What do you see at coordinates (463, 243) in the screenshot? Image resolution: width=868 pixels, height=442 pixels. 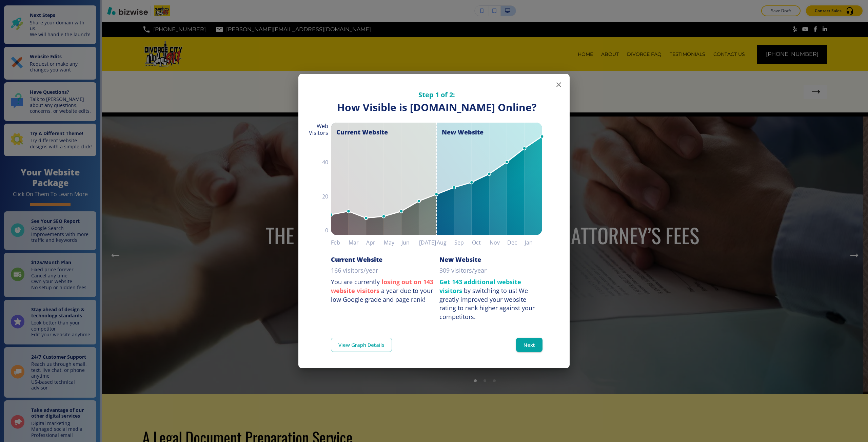 I see `h6: Sep` at bounding box center [463, 243].